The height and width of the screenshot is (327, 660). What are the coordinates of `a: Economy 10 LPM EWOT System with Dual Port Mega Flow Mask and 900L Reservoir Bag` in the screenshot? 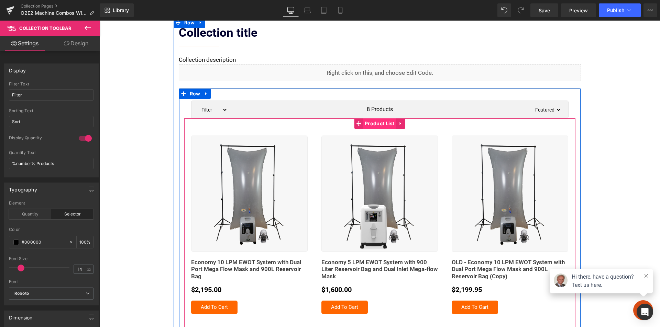 It's located at (150, 249).